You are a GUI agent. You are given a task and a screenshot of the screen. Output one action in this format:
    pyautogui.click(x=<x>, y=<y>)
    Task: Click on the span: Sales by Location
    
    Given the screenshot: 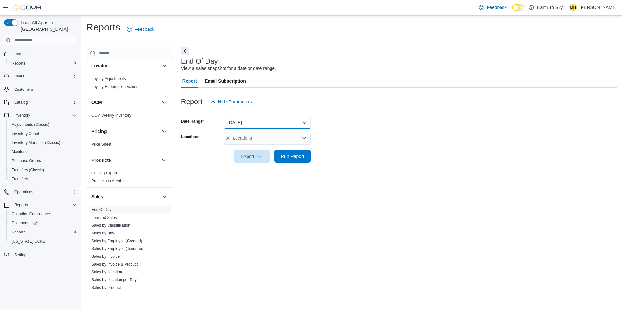 What is the action you would take?
    pyautogui.click(x=107, y=272)
    